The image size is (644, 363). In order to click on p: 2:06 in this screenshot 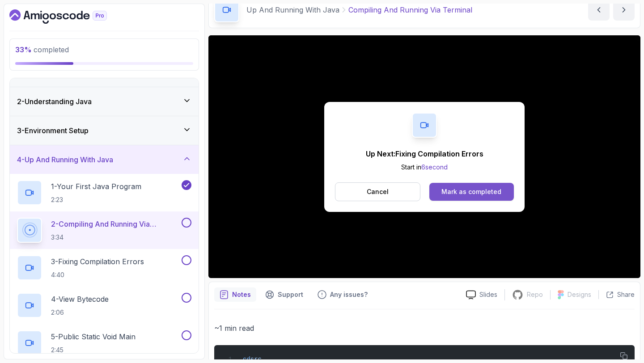, I will do `click(79, 312)`.